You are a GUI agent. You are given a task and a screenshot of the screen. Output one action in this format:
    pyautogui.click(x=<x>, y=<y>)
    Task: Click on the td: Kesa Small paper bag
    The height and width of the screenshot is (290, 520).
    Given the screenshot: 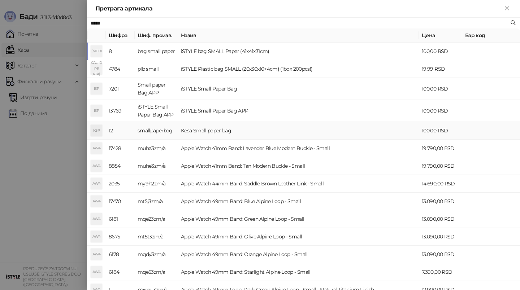 What is the action you would take?
    pyautogui.click(x=298, y=131)
    